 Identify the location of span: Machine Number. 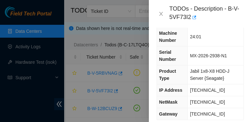
(168, 37).